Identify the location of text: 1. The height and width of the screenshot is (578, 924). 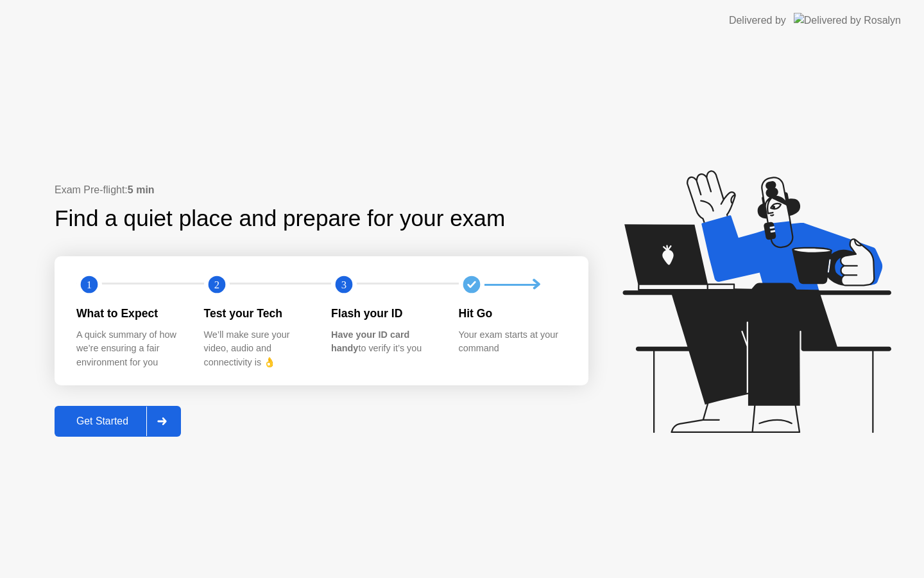
(90, 284).